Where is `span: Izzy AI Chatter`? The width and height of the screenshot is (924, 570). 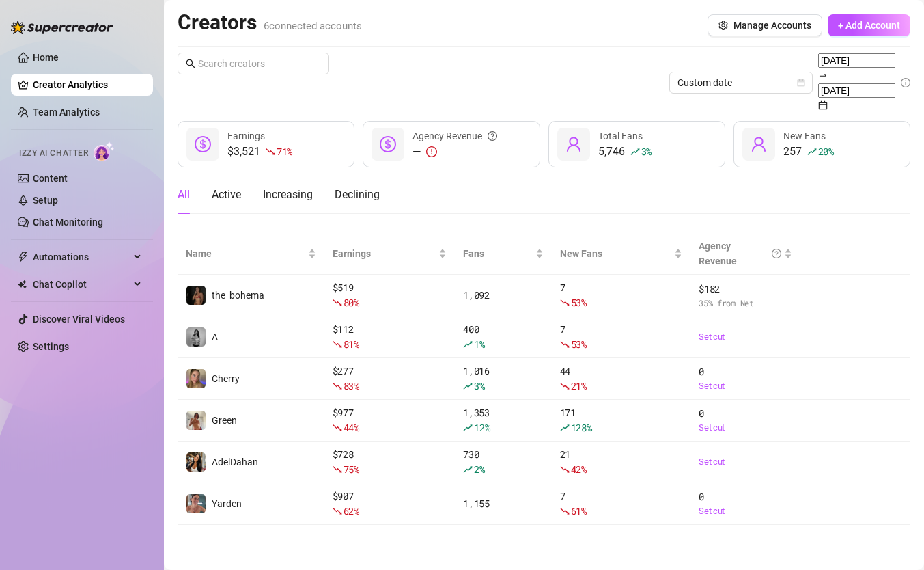 span: Izzy AI Chatter is located at coordinates (54, 153).